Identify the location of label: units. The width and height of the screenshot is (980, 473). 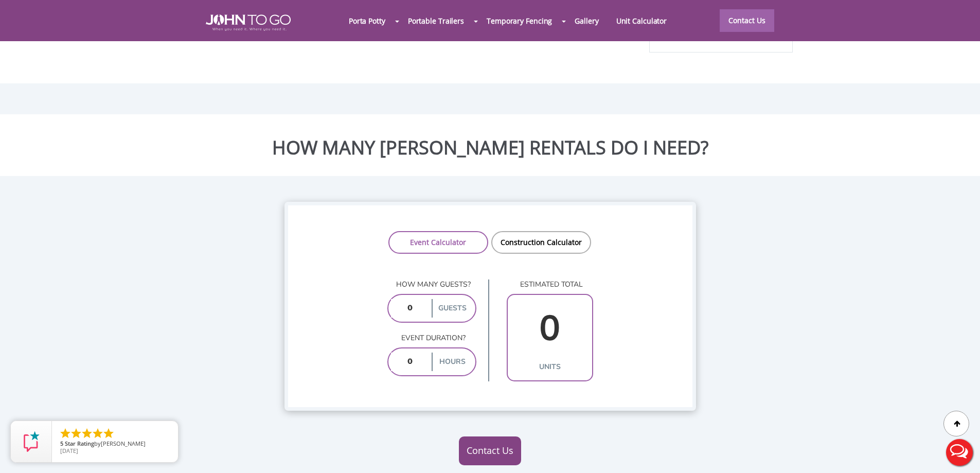
(550, 367).